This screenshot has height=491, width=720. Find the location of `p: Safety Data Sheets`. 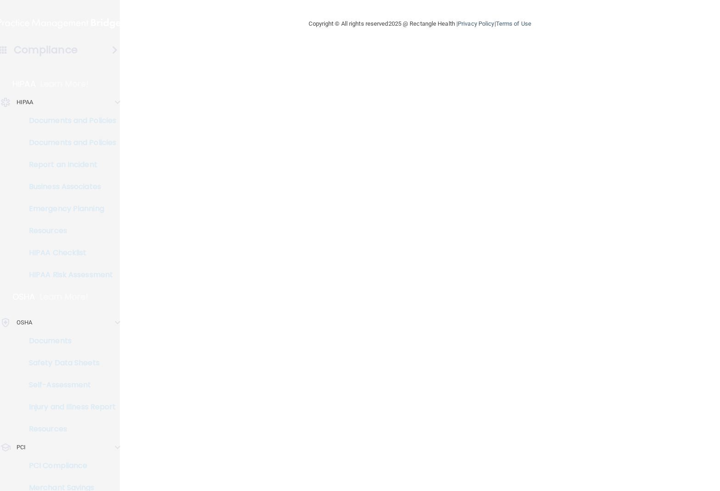

p: Safety Data Sheets is located at coordinates (68, 363).